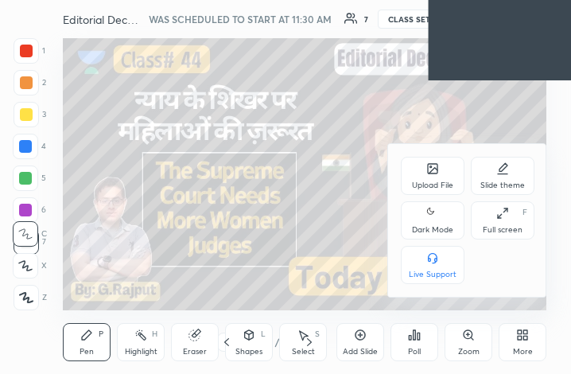  What do you see at coordinates (525, 212) in the screenshot?
I see `div: F` at bounding box center [525, 212].